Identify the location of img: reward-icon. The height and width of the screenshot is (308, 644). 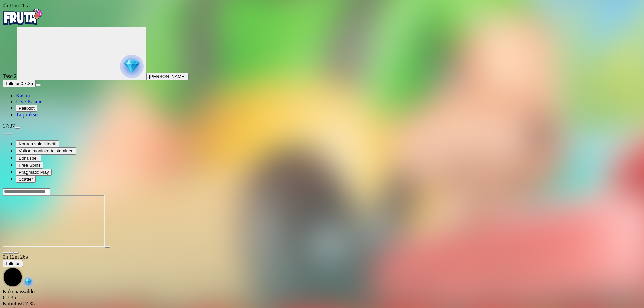
(28, 282).